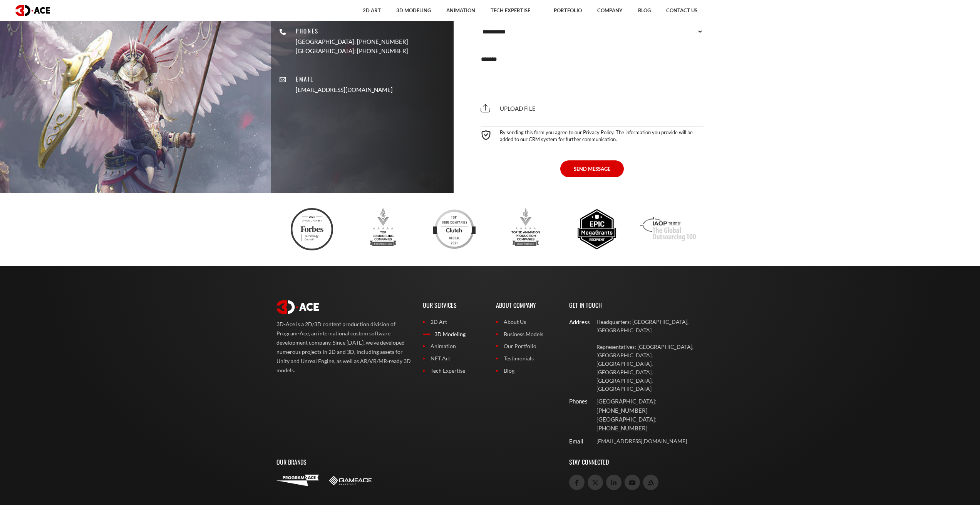  What do you see at coordinates (525, 229) in the screenshot?
I see `img: Top 3d animation production companies designrush 2023` at bounding box center [525, 229].